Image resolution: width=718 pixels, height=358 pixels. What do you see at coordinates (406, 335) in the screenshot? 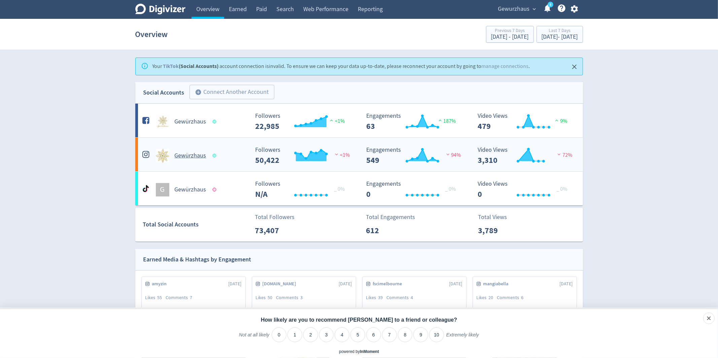
I see `li: 8` at bounding box center [406, 335].